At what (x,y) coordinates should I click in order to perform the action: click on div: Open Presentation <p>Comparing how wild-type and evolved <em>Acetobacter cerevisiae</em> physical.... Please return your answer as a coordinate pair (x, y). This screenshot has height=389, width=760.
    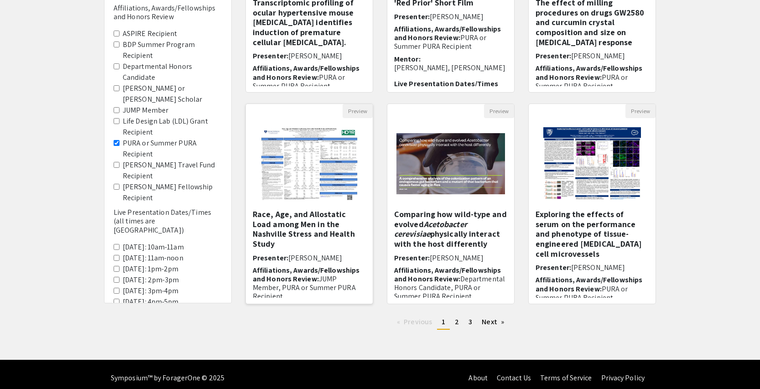
    Looking at the image, I should click on (451, 204).